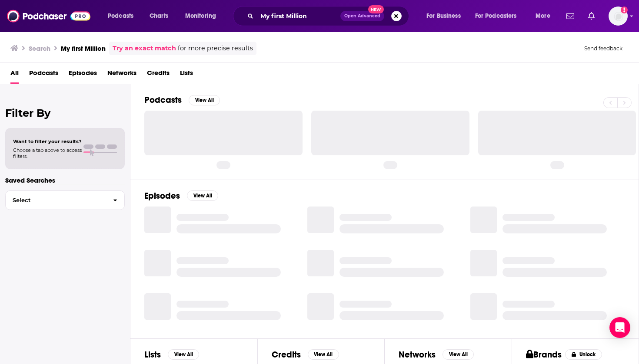  I want to click on span: Charts, so click(158, 16).